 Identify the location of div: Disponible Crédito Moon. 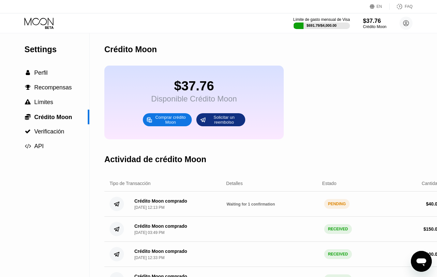
(194, 99).